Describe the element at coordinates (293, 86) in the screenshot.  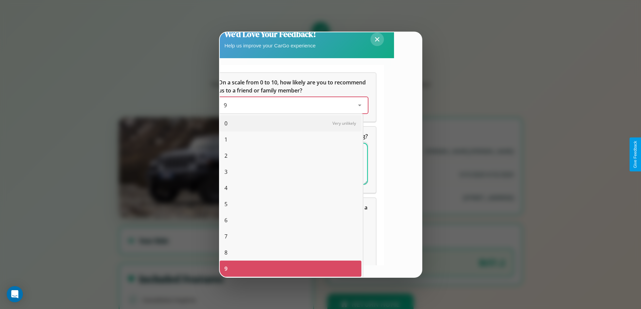
I see `span: On a scale from 0 to 10, how likely are you to recommend us to a friend or family member?` at that location.